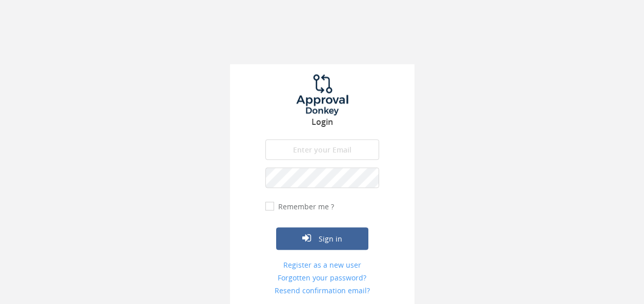 Image resolution: width=644 pixels, height=304 pixels. What do you see at coordinates (322, 291) in the screenshot?
I see `a: Resend confirmation email?` at bounding box center [322, 291].